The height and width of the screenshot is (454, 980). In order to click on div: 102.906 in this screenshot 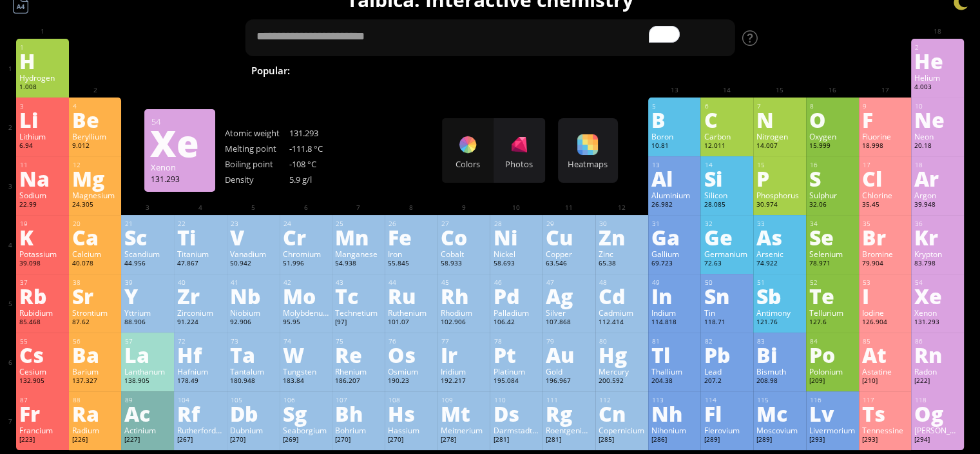, I will do `click(464, 323)`.